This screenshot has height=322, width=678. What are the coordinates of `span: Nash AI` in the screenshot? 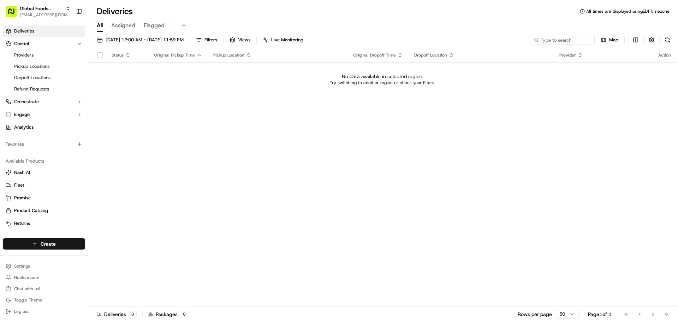 It's located at (22, 172).